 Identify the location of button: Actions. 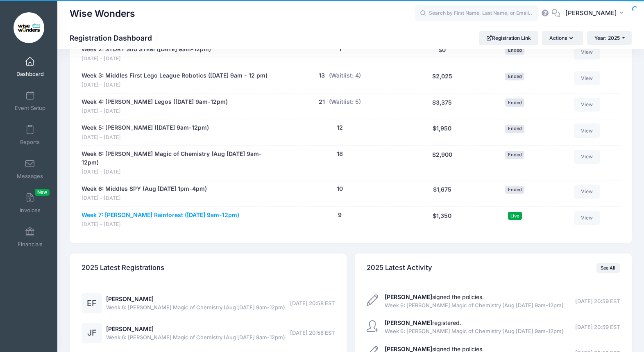
(563, 38).